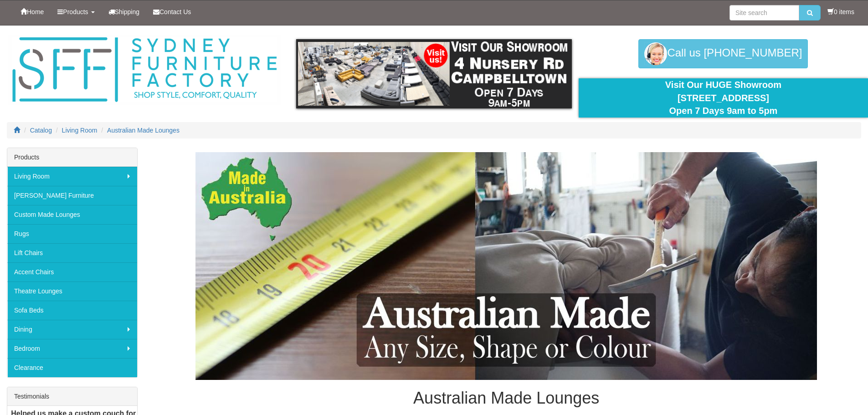 The height and width of the screenshot is (415, 868). I want to click on div: Products, so click(72, 157).